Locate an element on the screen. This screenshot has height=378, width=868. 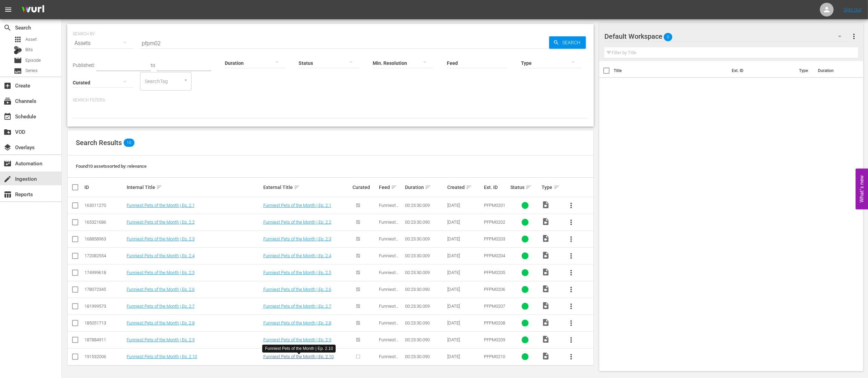
p: Search Filters: is located at coordinates (331, 100).